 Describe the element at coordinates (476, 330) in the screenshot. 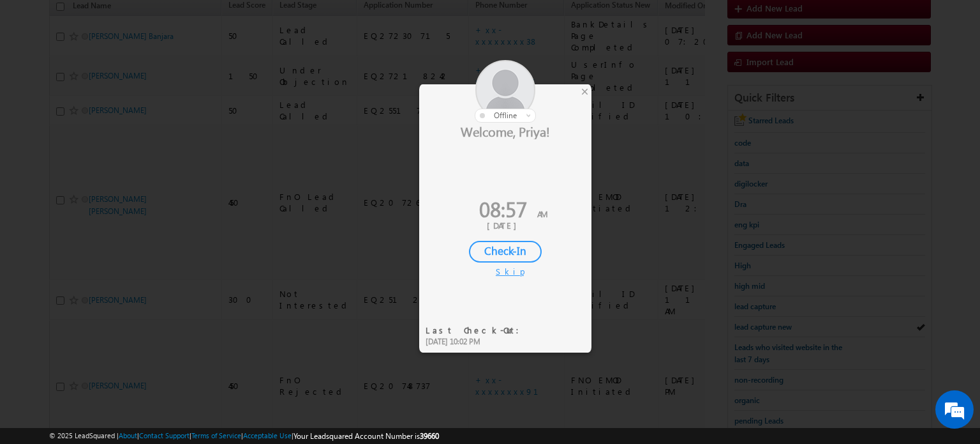

I see `div: Last Check-Out:` at that location.